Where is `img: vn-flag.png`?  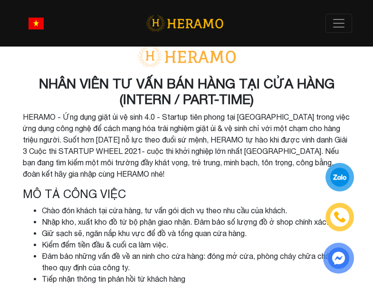
img: vn-flag.png is located at coordinates (36, 23).